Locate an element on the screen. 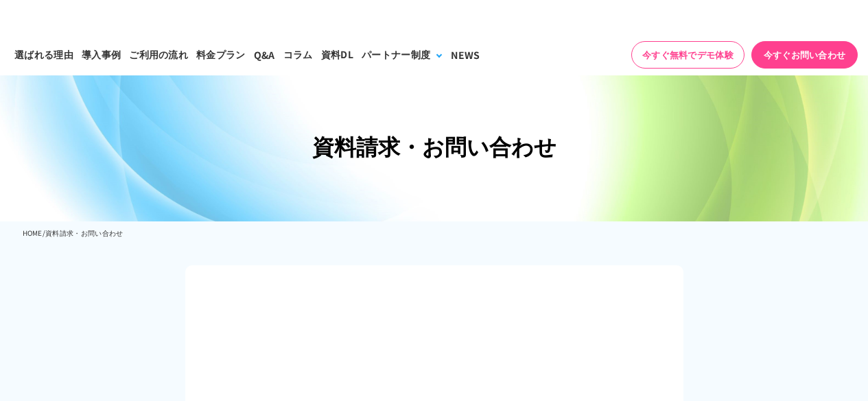 This screenshot has width=868, height=401. a: HOME is located at coordinates (33, 233).